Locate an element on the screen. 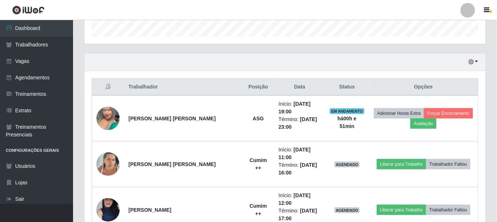 The height and width of the screenshot is (222, 497). th: Data is located at coordinates (300, 87).